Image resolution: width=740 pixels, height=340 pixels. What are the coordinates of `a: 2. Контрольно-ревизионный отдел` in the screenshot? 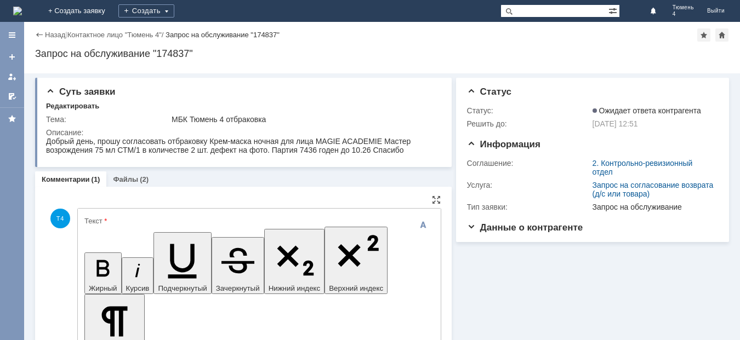 It's located at (642, 168).